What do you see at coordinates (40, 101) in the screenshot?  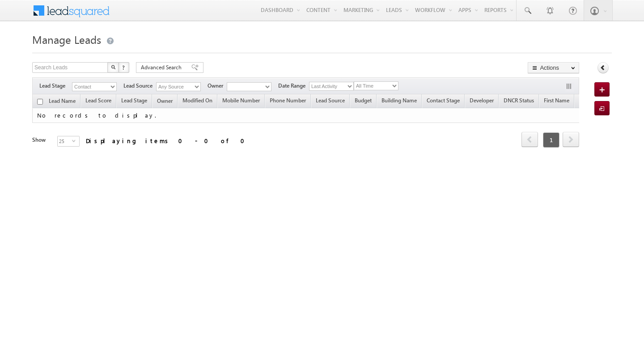 I see `input: Check all records` at bounding box center [40, 101].